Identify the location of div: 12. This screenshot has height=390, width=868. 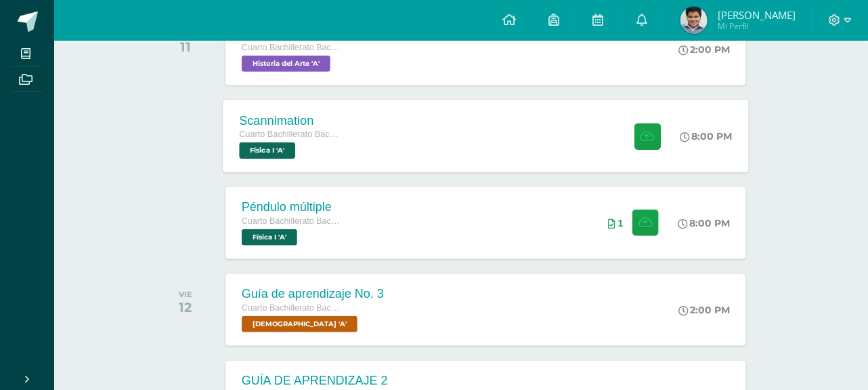
(185, 307).